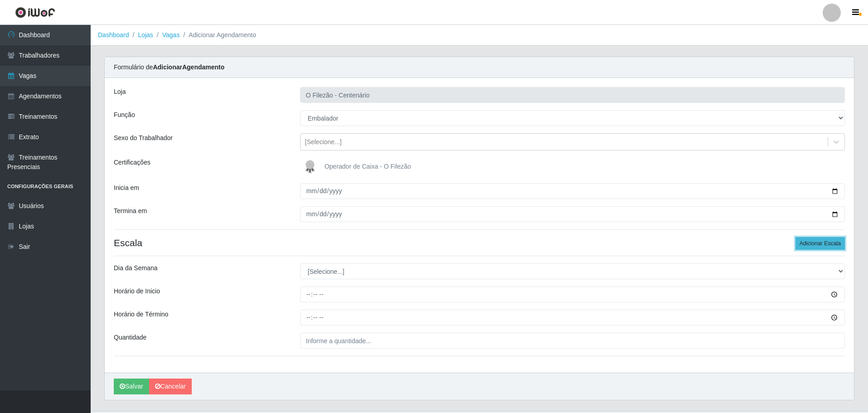  What do you see at coordinates (479, 67) in the screenshot?
I see `div: Formulário de` at bounding box center [479, 67].